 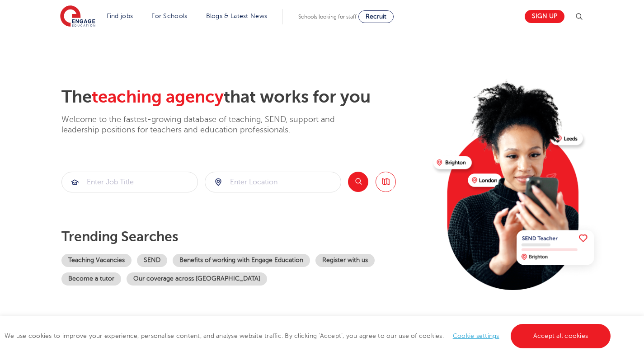 I want to click on a: Blogs & Latest News, so click(x=237, y=16).